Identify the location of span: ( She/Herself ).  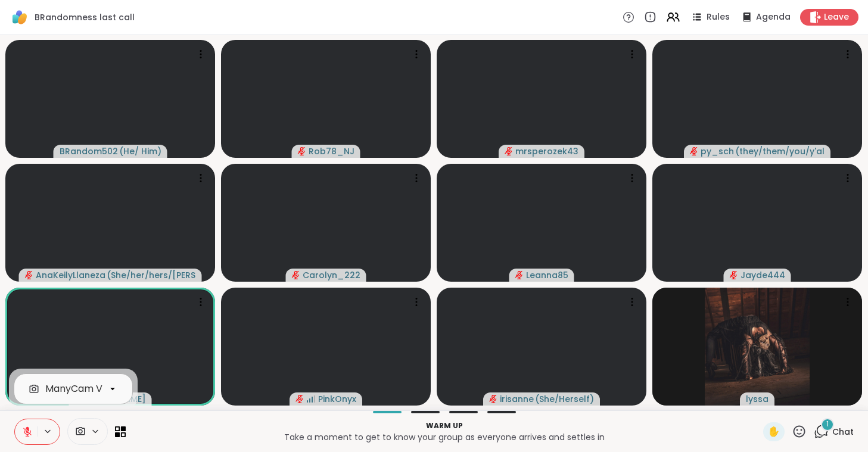
(564, 399).